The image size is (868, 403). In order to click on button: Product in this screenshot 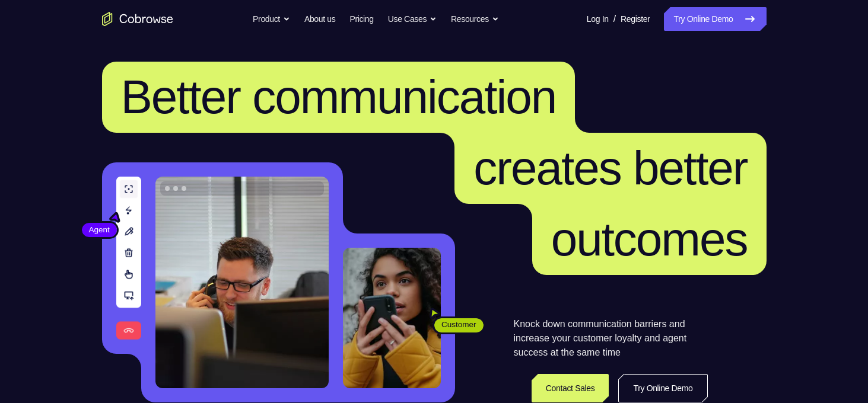, I will do `click(271, 19)`.